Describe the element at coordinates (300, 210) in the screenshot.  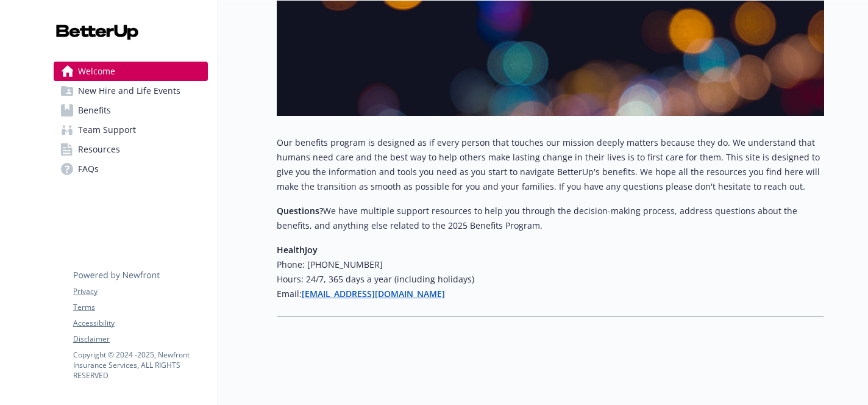
I see `strong: Questions?` at that location.